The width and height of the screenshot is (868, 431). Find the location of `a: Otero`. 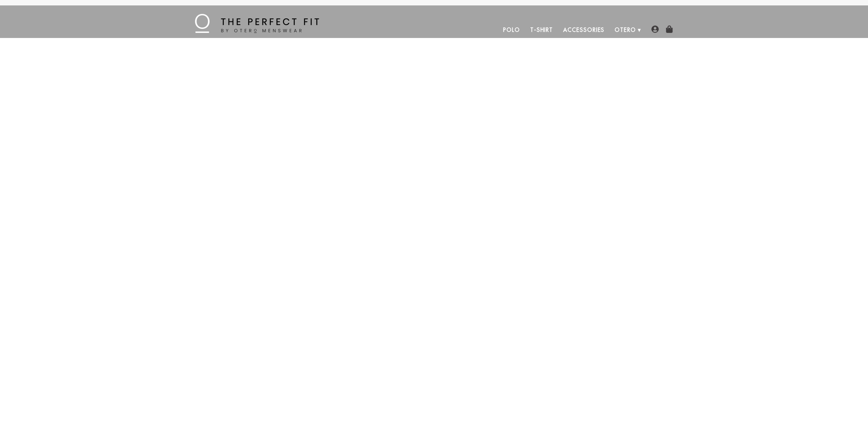

a: Otero is located at coordinates (625, 30).